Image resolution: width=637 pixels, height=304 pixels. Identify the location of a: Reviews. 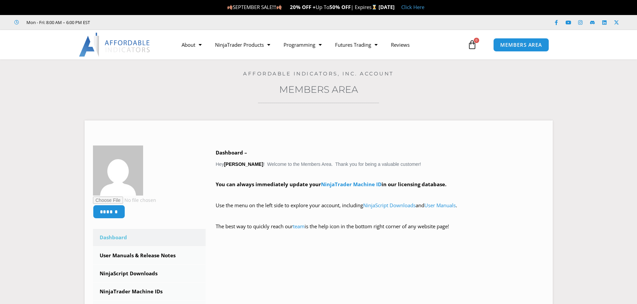
(400, 45).